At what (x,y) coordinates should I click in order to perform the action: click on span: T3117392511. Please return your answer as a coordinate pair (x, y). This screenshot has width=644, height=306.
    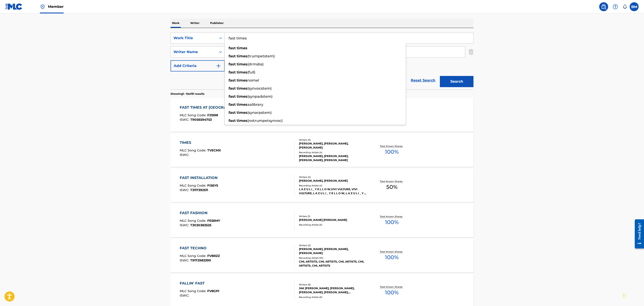
    Looking at the image, I should click on (199, 190).